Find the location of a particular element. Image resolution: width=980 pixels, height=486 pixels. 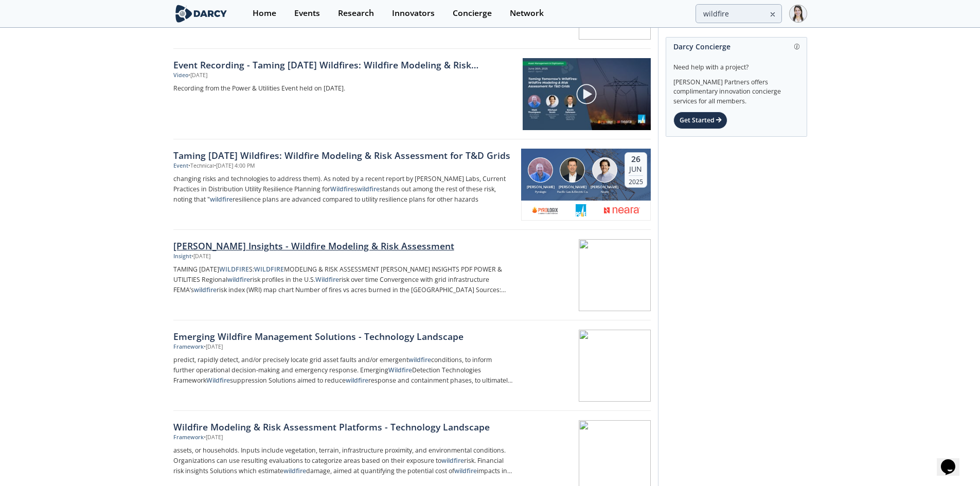

input: Advanced Search is located at coordinates (738, 13).